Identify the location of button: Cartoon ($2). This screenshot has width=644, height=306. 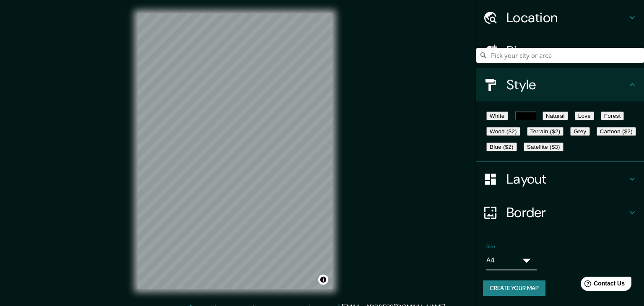
(617, 131).